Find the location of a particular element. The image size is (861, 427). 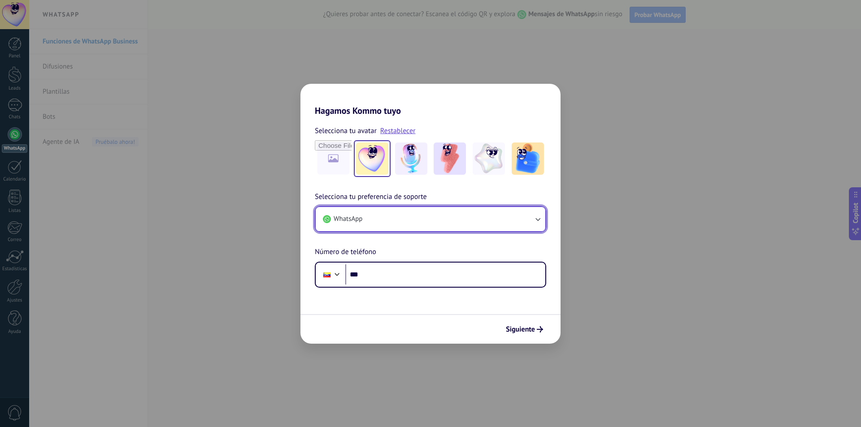

a: Restablecer is located at coordinates (398, 131).